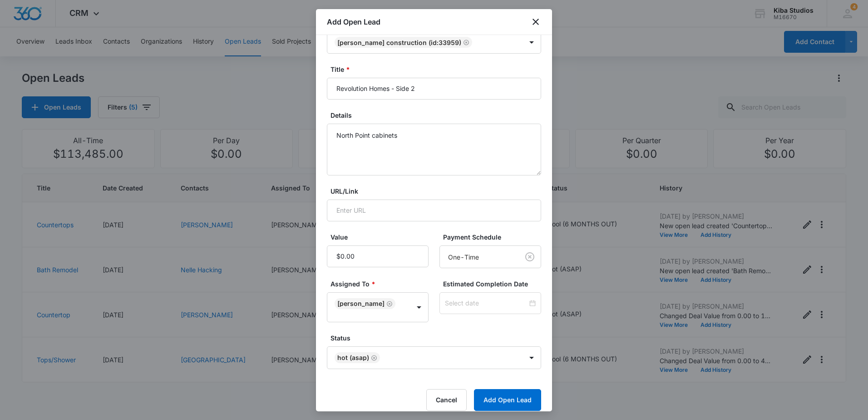 This screenshot has width=868, height=420. I want to click on input: Title, so click(434, 89).